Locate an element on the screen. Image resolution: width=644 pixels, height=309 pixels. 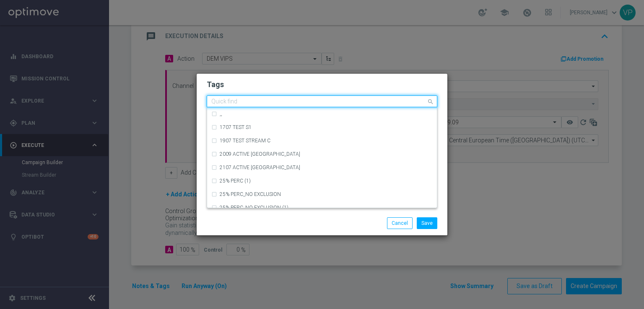
label: 1707 TEST S1 is located at coordinates (236, 128).